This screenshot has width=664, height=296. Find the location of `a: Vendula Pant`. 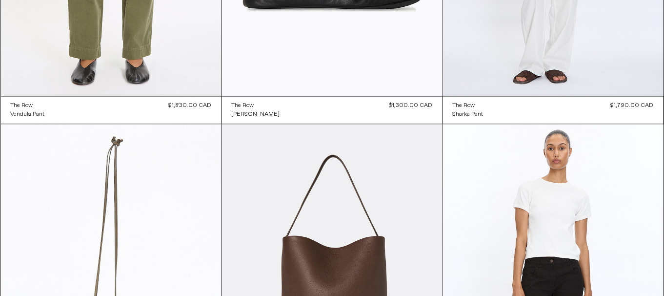

a: Vendula Pant is located at coordinates (28, 114).